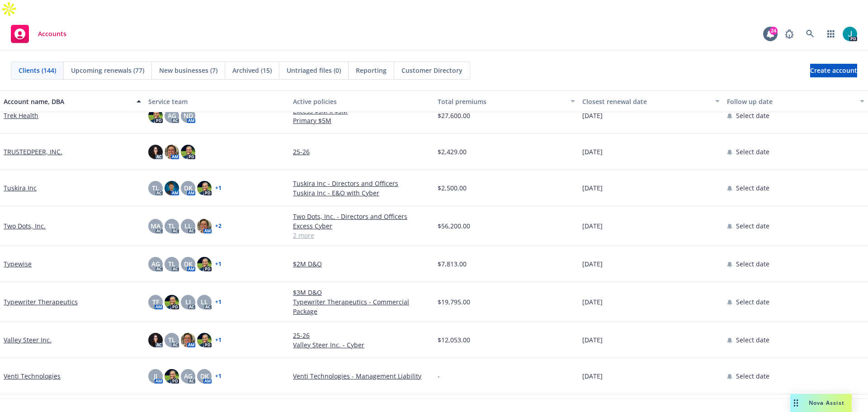  What do you see at coordinates (362, 292) in the screenshot?
I see `a: $3M D&O` at bounding box center [362, 292].